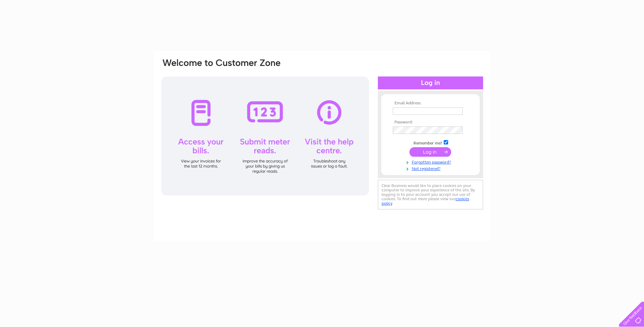 The height and width of the screenshot is (327, 644). Describe the element at coordinates (431, 194) in the screenshot. I see `div: Clear Business would like to place cookies on your computer to improve your experience of the sit...` at that location.